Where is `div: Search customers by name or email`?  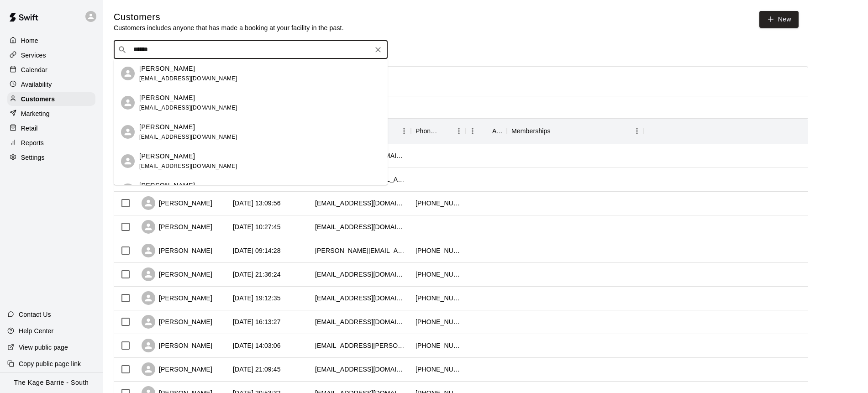 div: Search customers by name or email is located at coordinates (251, 50).